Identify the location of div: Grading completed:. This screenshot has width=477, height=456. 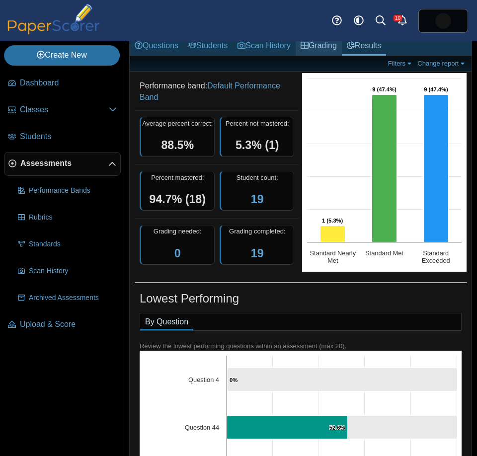
(257, 245).